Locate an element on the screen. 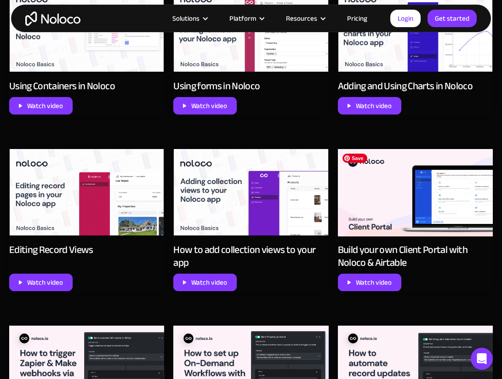 The height and width of the screenshot is (379, 502). div: Build your own Client Portal with Noloco & Airtable is located at coordinates (415, 256).